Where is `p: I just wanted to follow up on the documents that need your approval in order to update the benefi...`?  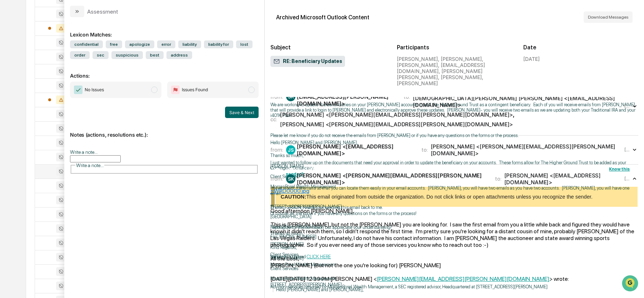
p: I just wanted to follow up on the documents that need your approval in order to update the benefi... is located at coordinates (455, 165).